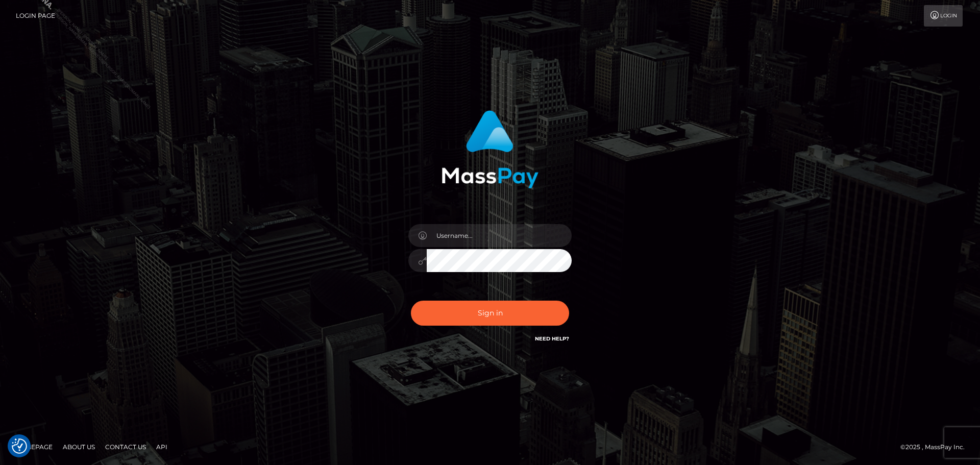 The width and height of the screenshot is (980, 465). I want to click on a: Homepage, so click(34, 447).